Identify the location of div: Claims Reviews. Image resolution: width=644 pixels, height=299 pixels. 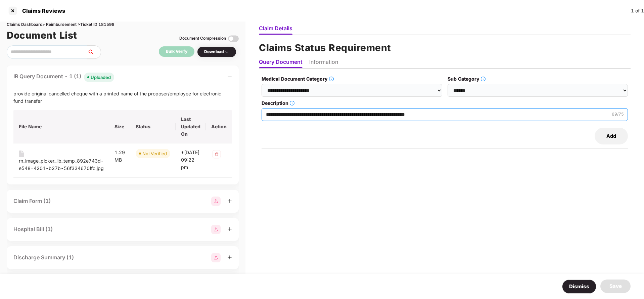
(42, 11).